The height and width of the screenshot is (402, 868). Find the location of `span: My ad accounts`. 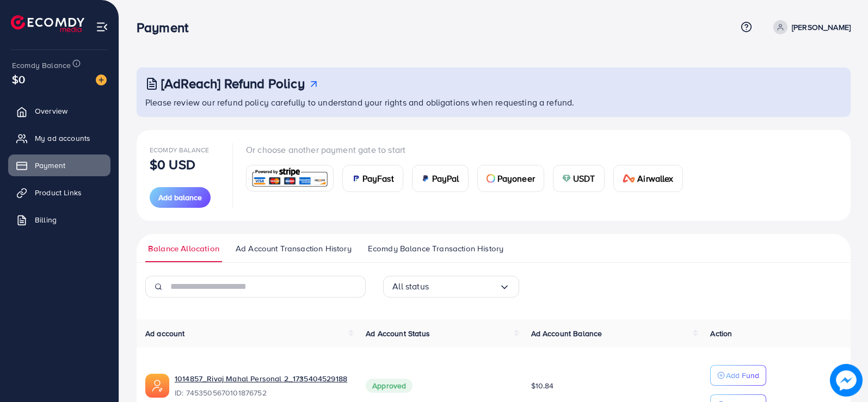

span: My ad accounts is located at coordinates (62, 138).